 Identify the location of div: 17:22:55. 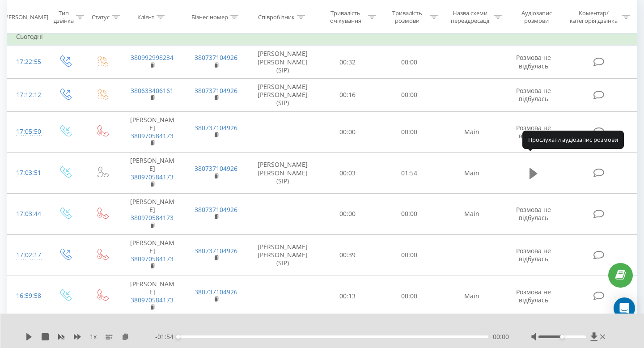
(27, 62).